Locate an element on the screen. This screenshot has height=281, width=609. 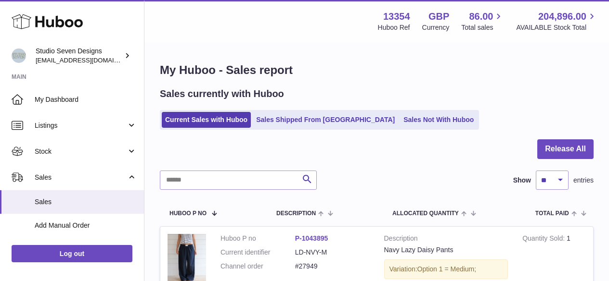
strong: GBP is located at coordinates (438, 16).